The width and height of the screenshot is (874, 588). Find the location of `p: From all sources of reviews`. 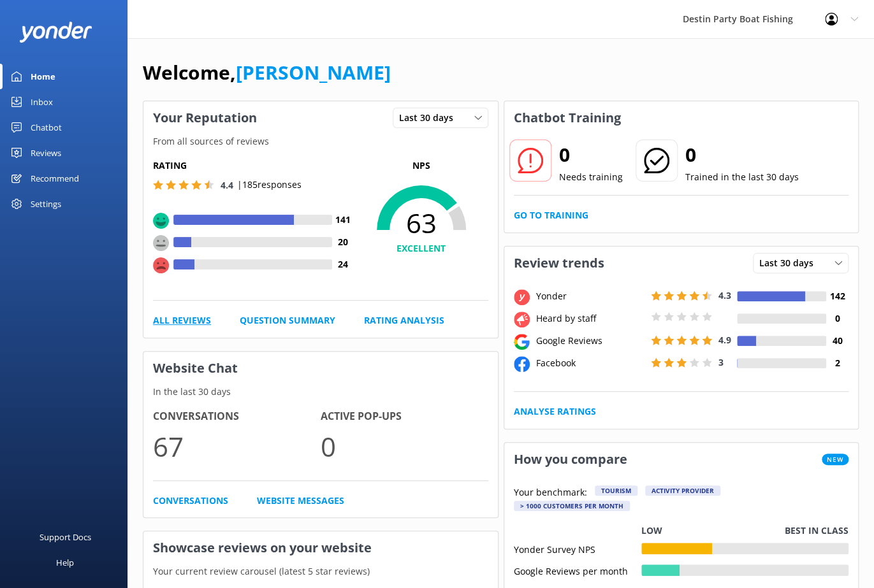

p: From all sources of reviews is located at coordinates (320, 142).